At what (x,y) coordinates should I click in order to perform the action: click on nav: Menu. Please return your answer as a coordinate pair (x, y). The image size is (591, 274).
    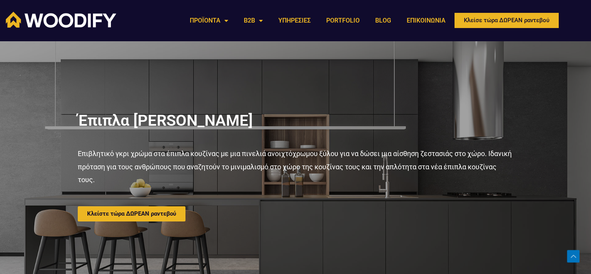
    Looking at the image, I should click on (318, 21).